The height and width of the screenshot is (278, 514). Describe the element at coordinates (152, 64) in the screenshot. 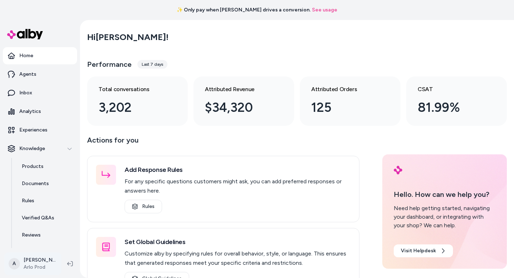

I see `div: Last 7 days` at that location.